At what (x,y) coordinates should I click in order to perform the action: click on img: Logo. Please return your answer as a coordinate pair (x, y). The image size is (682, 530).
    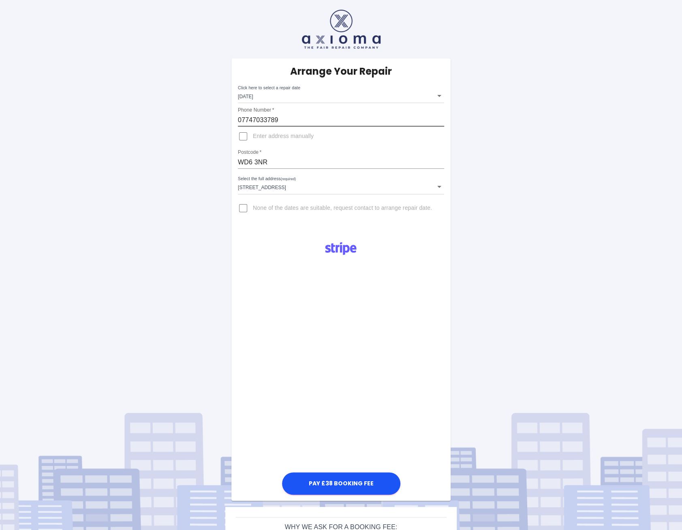
    Looking at the image, I should click on (341, 249).